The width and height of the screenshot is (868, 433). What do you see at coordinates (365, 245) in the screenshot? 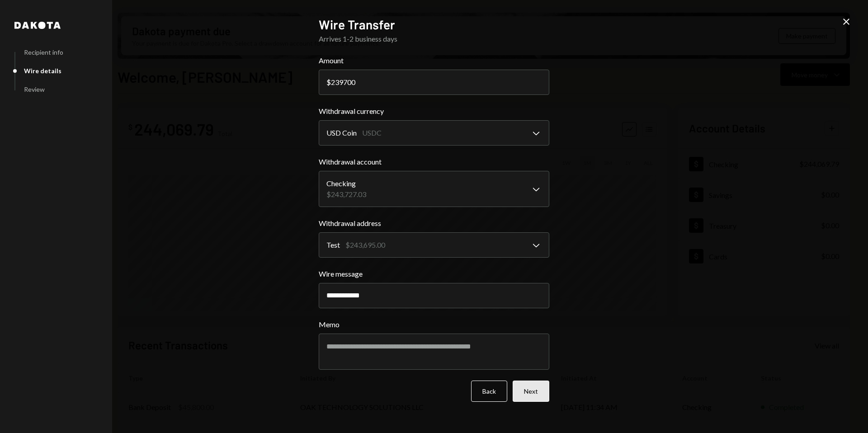
I see `div: $243,695.00` at bounding box center [365, 245].